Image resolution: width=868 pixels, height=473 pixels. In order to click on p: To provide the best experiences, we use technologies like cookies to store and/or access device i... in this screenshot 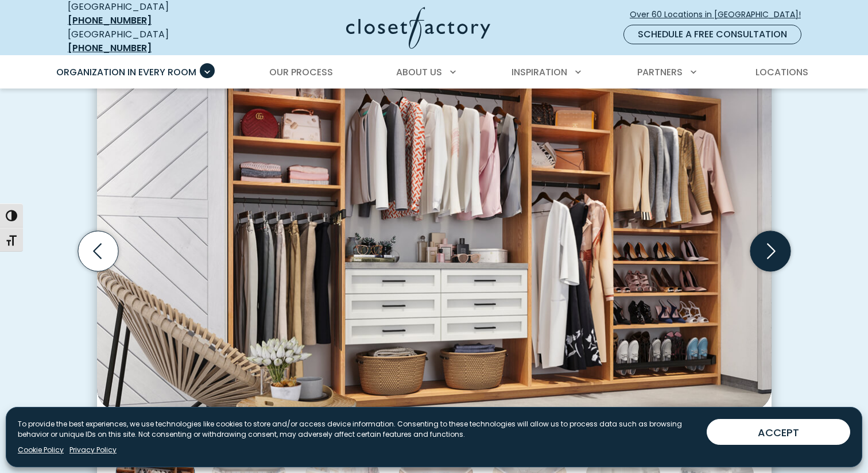, I will do `click(357, 429)`.